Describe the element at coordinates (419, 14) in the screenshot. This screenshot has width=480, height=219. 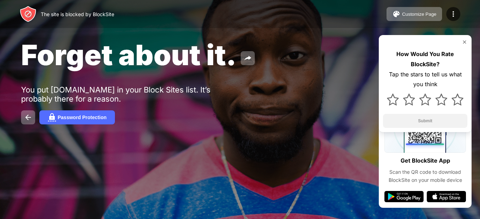
I see `div: Customize Page` at that location.